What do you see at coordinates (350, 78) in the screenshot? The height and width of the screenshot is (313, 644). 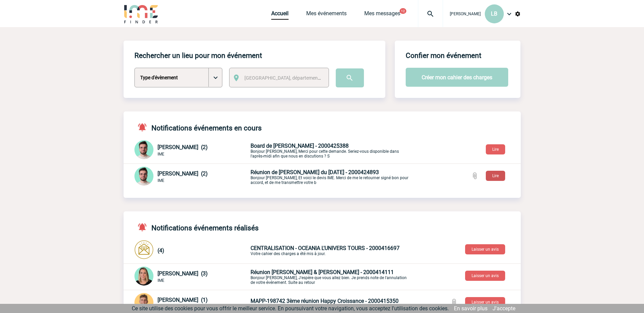 I see `input: Submit` at bounding box center [350, 78].